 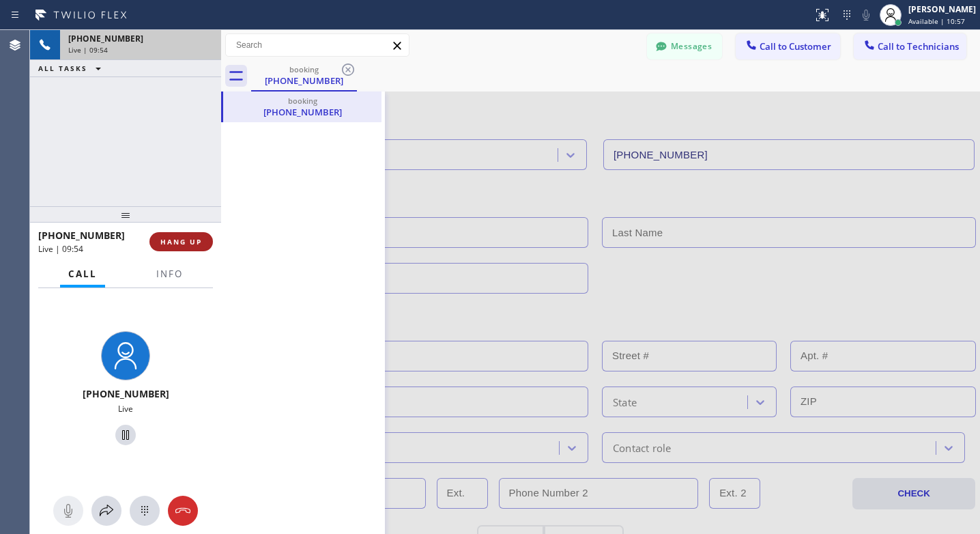 I want to click on button: Hang up, so click(x=183, y=510).